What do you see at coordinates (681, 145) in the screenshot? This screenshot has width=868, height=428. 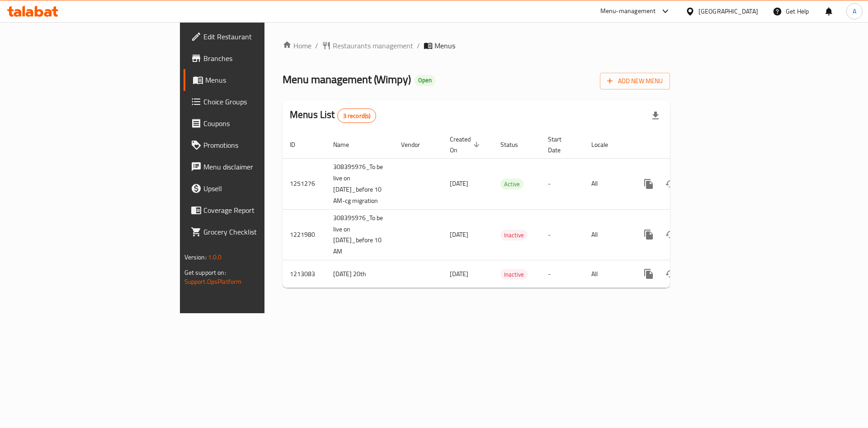 I see `th: Actions` at bounding box center [681, 145].